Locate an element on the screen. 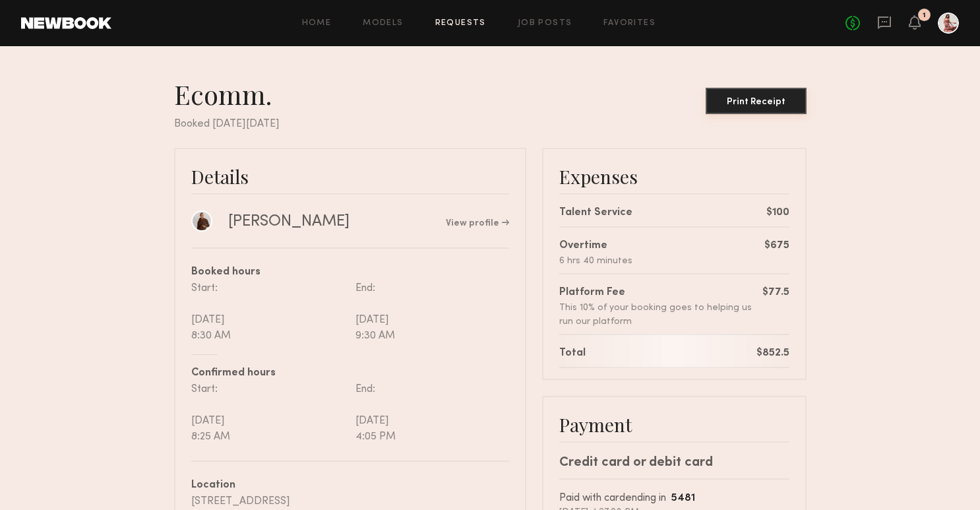  div: Platform Fee is located at coordinates (661, 293).